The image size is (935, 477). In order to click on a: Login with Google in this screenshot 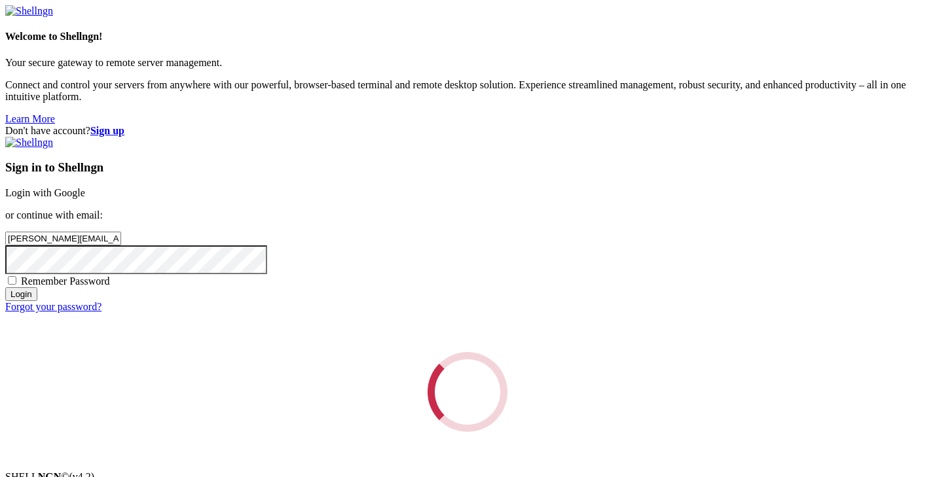, I will do `click(45, 192)`.